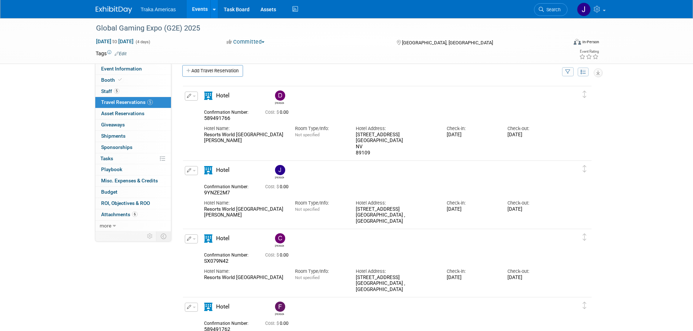  I want to click on span: Travel Reservations, so click(127, 102).